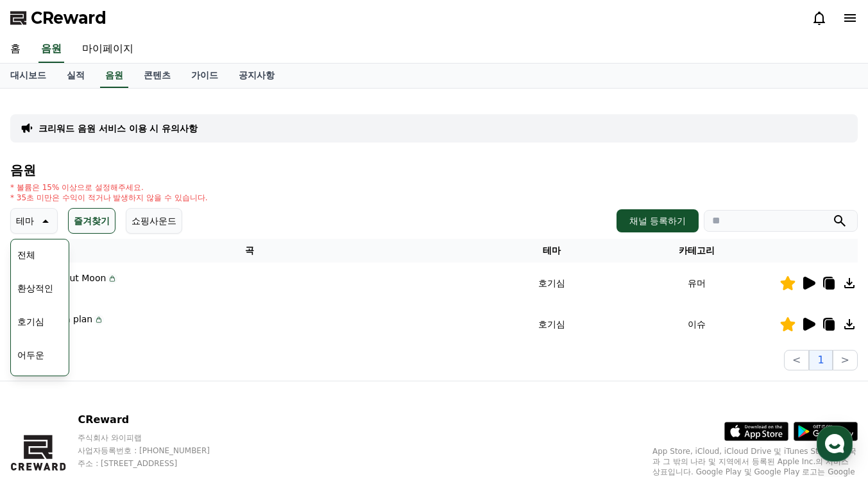 The width and height of the screenshot is (868, 477). I want to click on a: 설정, so click(206, 387).